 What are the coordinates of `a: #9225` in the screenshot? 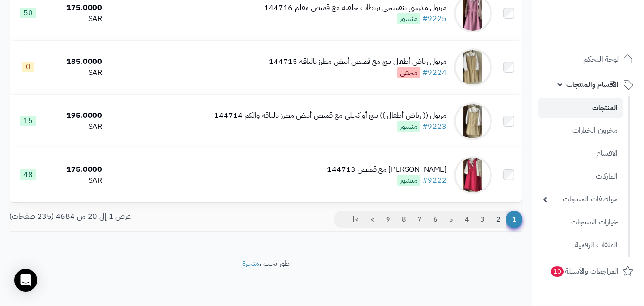 It's located at (434, 19).